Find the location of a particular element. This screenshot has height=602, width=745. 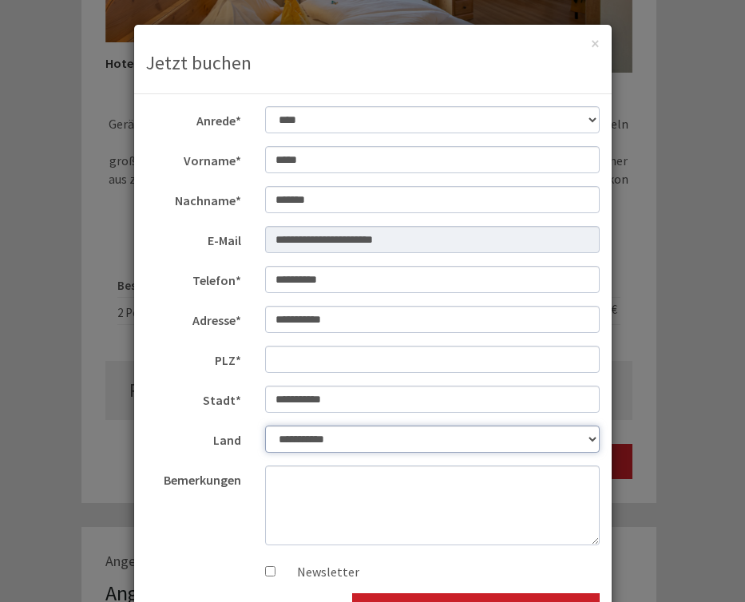

label: E-Mail is located at coordinates (194, 238).